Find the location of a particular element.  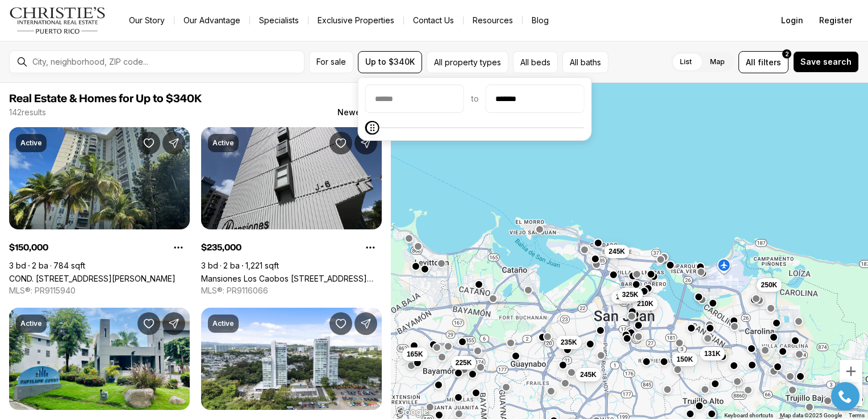

span: Maximum is located at coordinates (373, 128).